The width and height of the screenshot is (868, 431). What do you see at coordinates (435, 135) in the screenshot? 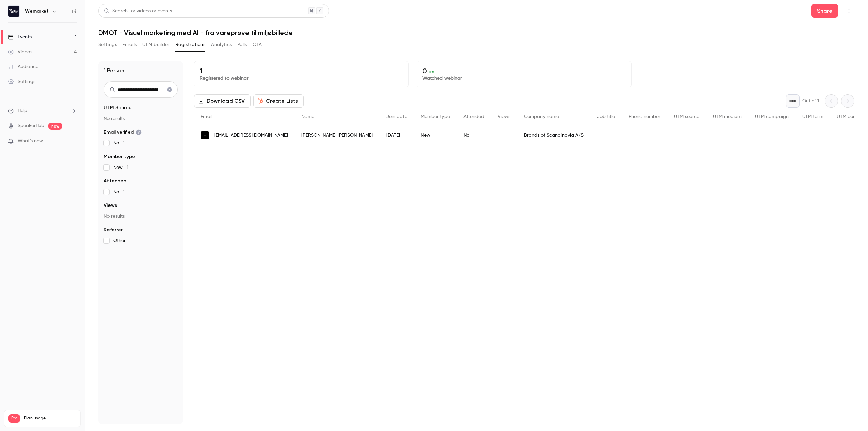
I see `div: New` at bounding box center [435, 135].